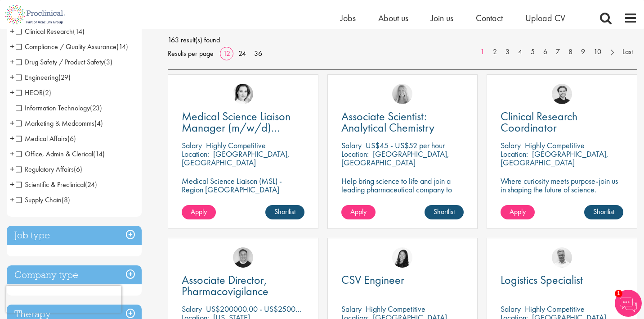 The width and height of the screenshot is (644, 319). Describe the element at coordinates (619, 293) in the screenshot. I see `span: 1` at that location.